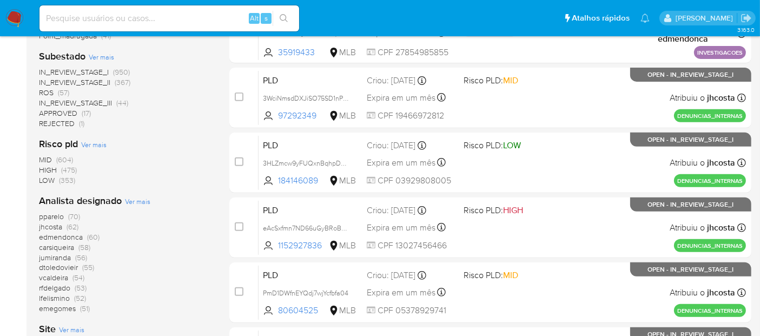  What do you see at coordinates (169, 18) in the screenshot?
I see `input: Pesquise usuários ou casos...` at bounding box center [169, 18].